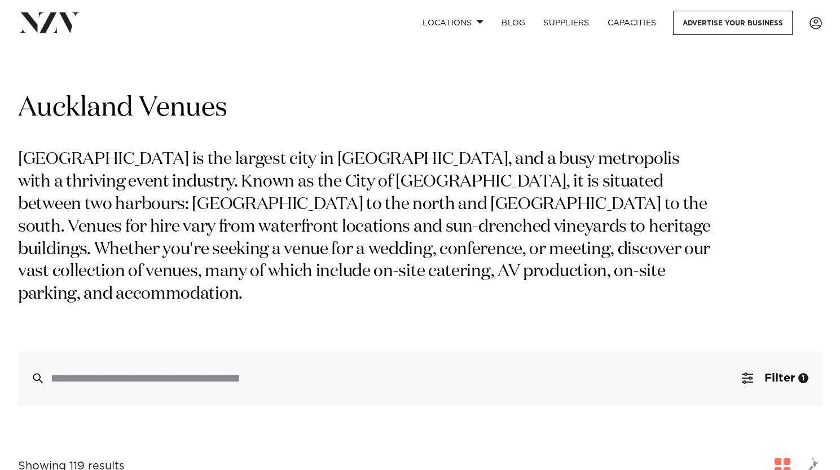  What do you see at coordinates (420, 108) in the screenshot?
I see `h1: Auckland Venues` at bounding box center [420, 108].